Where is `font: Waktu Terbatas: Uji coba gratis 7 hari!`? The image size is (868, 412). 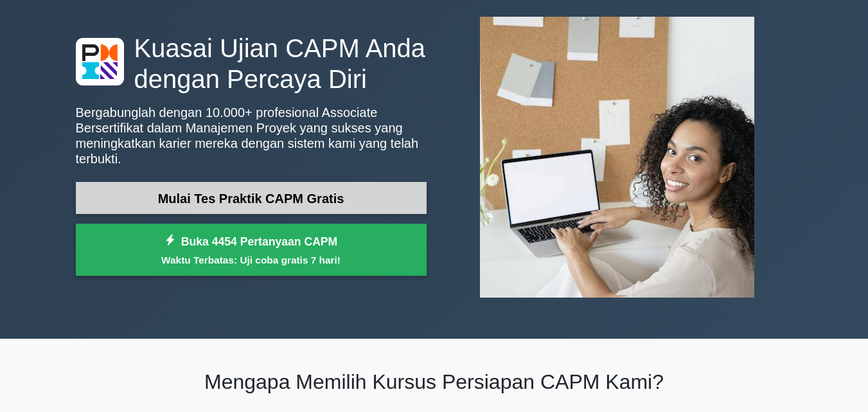
font: Waktu Terbatas: Uji coba gratis 7 hari! is located at coordinates (251, 259).